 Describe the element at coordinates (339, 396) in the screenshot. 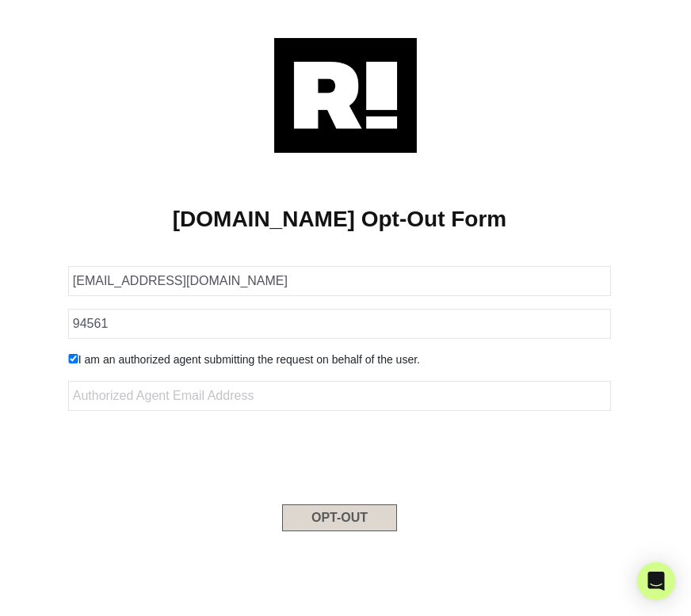

I see `input: Authorized Agent Email Address` at that location.